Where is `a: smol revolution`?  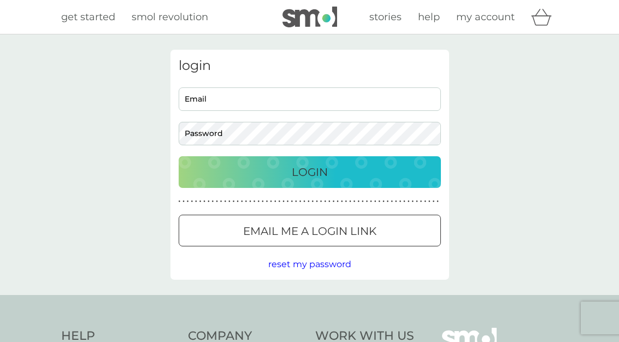
a: smol revolution is located at coordinates (170, 17).